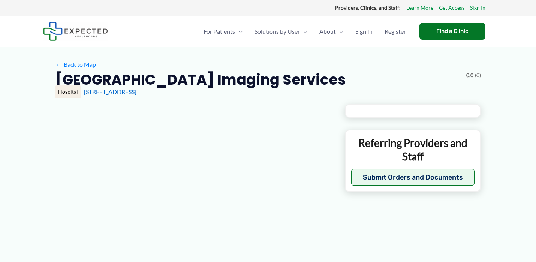 This screenshot has width=536, height=262. Describe the element at coordinates (327, 31) in the screenshot. I see `span: About` at that location.